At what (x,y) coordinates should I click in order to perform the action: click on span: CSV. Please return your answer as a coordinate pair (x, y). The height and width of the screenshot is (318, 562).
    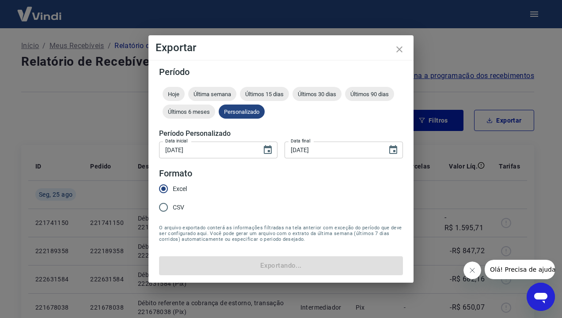
    Looking at the image, I should click on (178, 208).